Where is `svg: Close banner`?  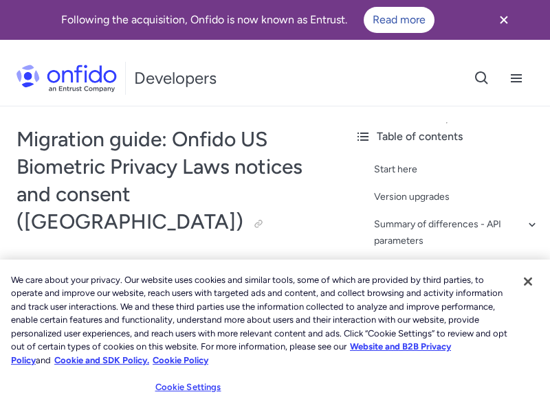 svg: Close banner is located at coordinates (504, 20).